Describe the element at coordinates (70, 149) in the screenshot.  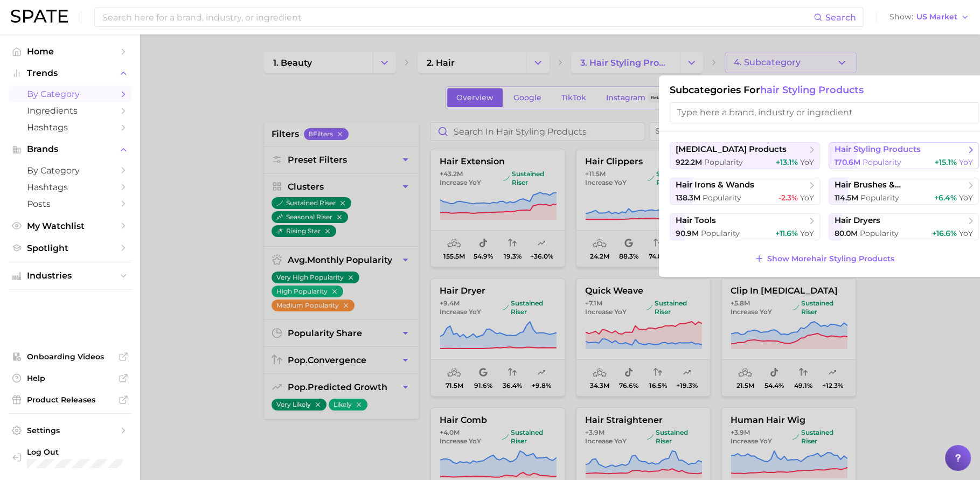
I see `button: Brands` at that location.